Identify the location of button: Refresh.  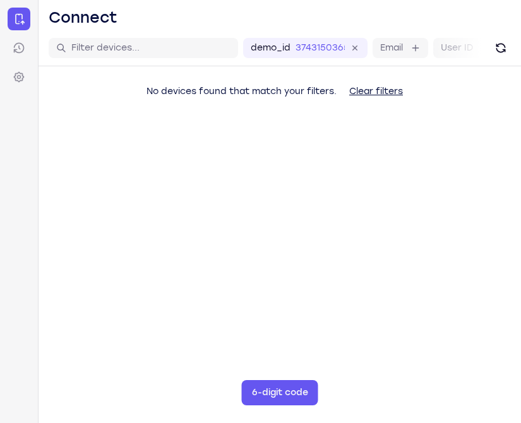
(500, 48).